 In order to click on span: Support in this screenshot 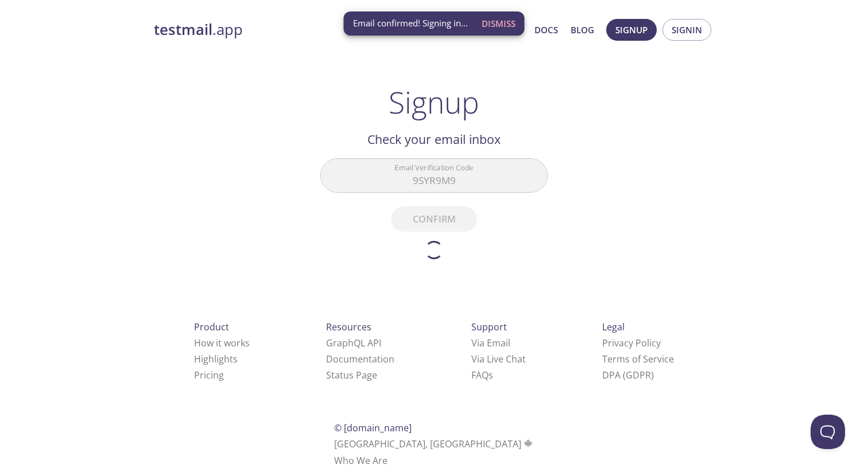, I will do `click(489, 327)`.